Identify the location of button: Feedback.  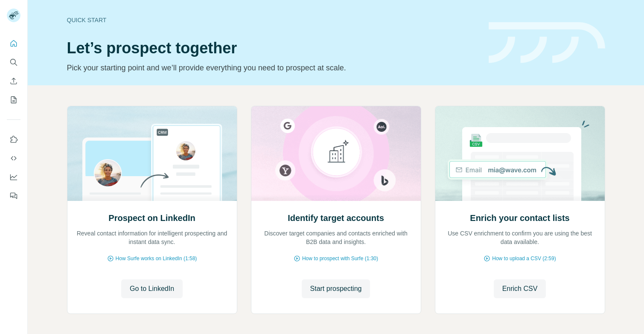
(14, 196).